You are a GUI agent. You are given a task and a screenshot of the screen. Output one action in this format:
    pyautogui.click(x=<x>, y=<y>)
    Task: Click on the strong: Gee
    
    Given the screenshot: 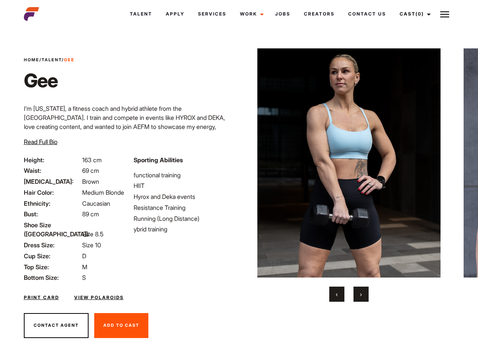 What is the action you would take?
    pyautogui.click(x=69, y=60)
    